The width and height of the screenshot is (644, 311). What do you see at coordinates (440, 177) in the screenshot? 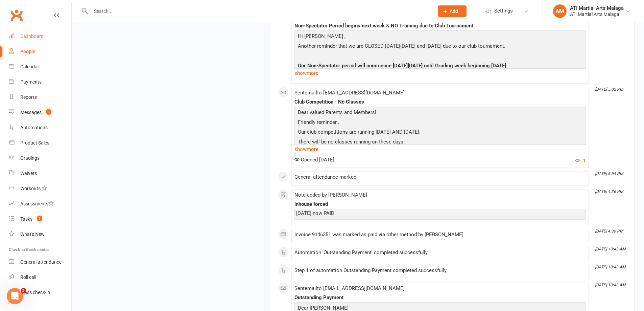
I see `div: General attendance marked` at bounding box center [440, 177].